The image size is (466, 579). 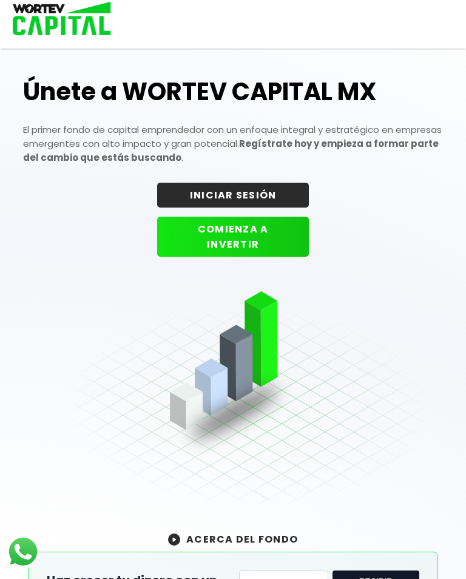 What do you see at coordinates (233, 195) in the screenshot?
I see `button: INICIAR SESIÓN` at bounding box center [233, 195].